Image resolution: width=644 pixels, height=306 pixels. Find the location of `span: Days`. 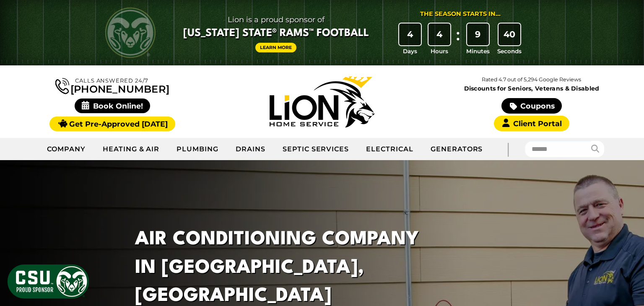

span: Days is located at coordinates (411, 51).